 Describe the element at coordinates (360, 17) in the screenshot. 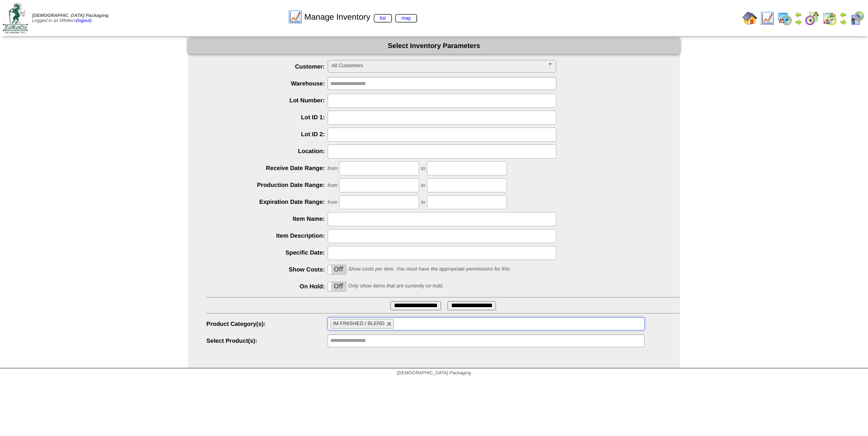

I see `span: Manage Inventory` at that location.